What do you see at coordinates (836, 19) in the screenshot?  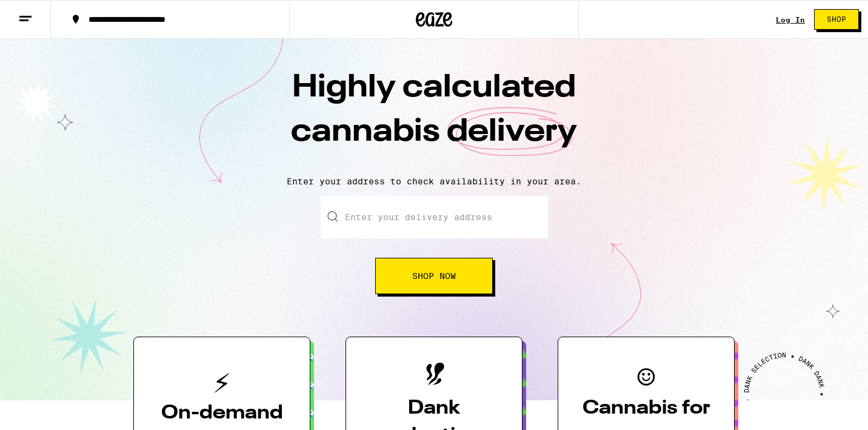 I see `span: Shop` at bounding box center [836, 19].